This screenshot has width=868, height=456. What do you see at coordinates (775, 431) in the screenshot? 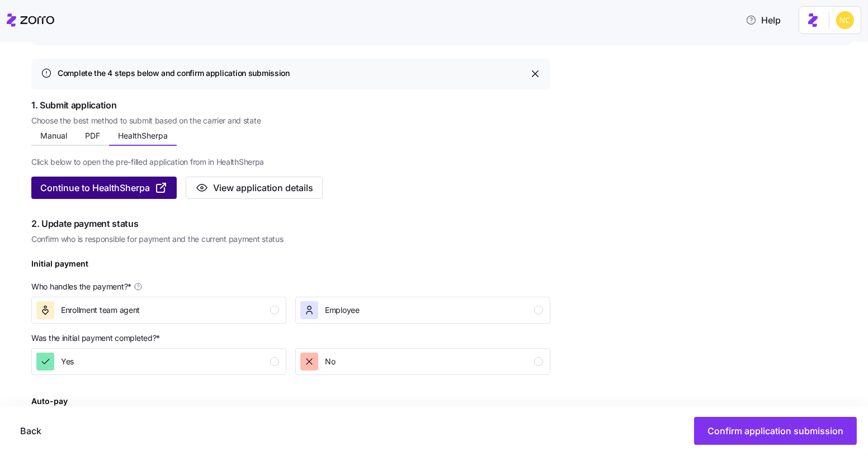
I see `button: Confirm application submission` at bounding box center [775, 431].